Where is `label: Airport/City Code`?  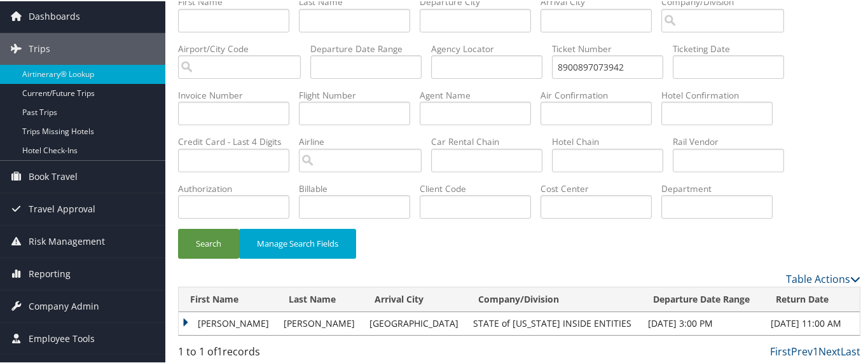
label: Airport/City Code is located at coordinates (244, 48).